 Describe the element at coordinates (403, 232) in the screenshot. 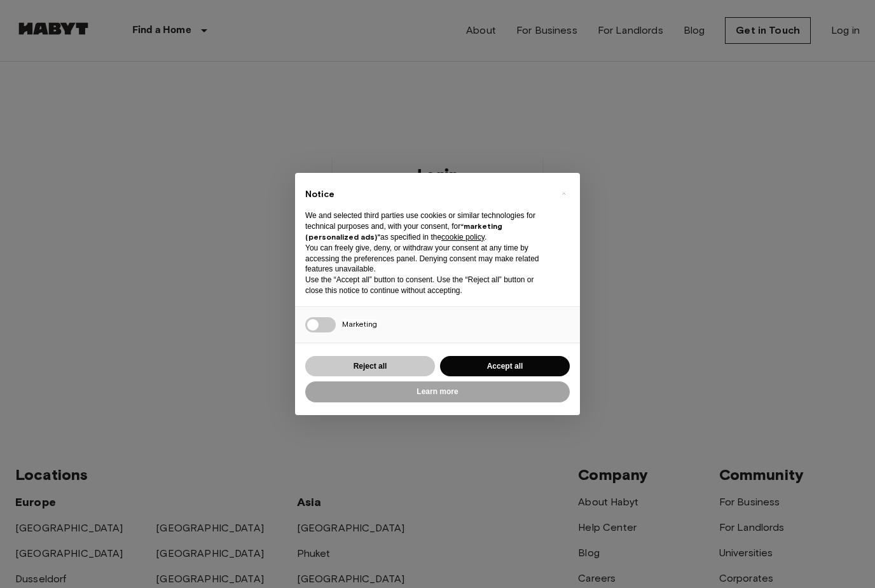

I see `strong: “marketing (personalized ads)”` at that location.